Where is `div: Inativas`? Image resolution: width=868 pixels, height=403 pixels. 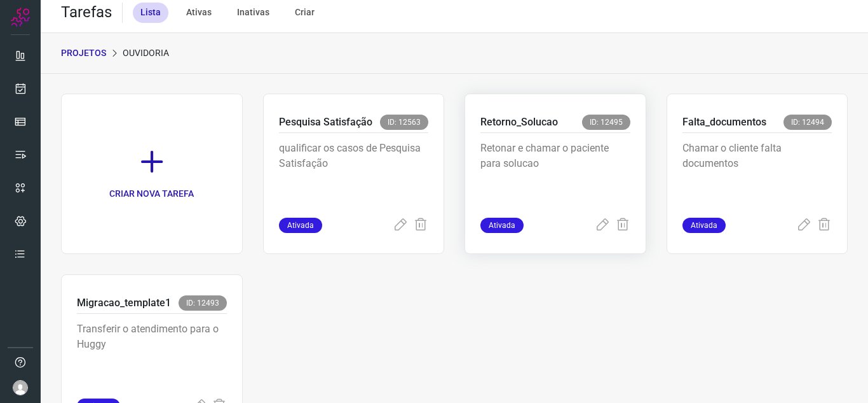
div: Inativas is located at coordinates (253, 13).